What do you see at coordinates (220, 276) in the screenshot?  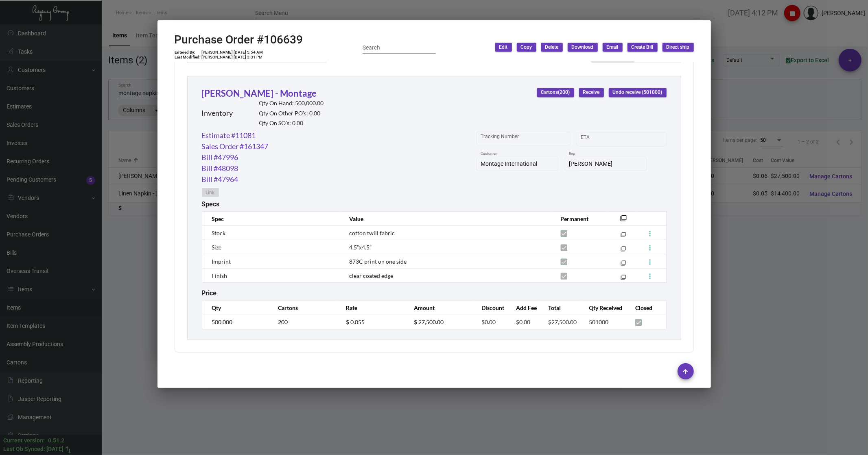 I see `span: Finish` at bounding box center [220, 276].